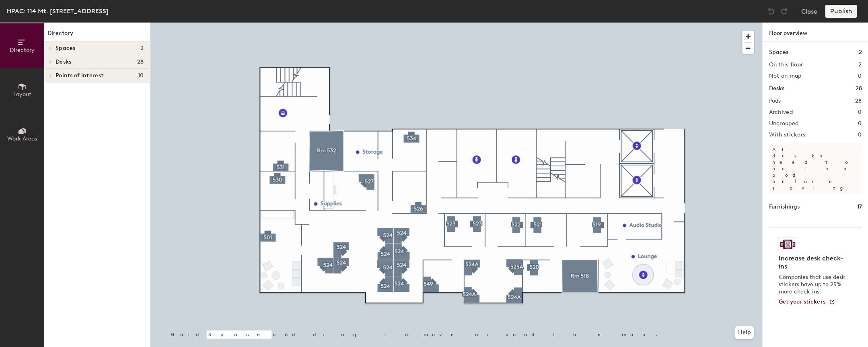 This screenshot has width=868, height=347. What do you see at coordinates (784, 123) in the screenshot?
I see `h2: Ungrouped` at bounding box center [784, 123].